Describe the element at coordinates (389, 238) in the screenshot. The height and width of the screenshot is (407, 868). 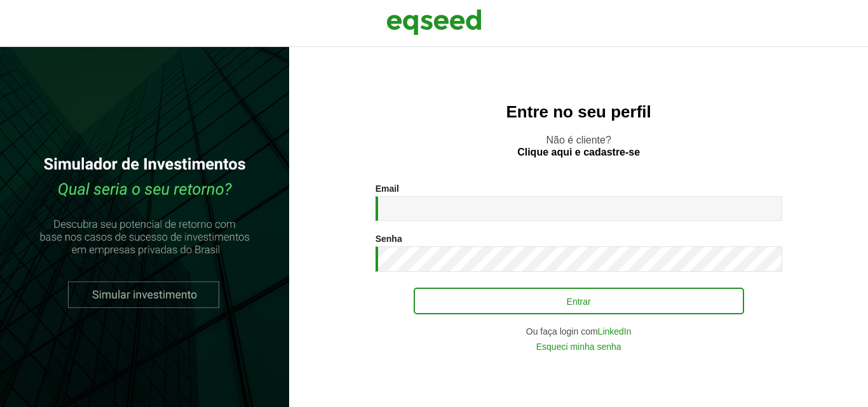
I see `label: Senha` at that location.